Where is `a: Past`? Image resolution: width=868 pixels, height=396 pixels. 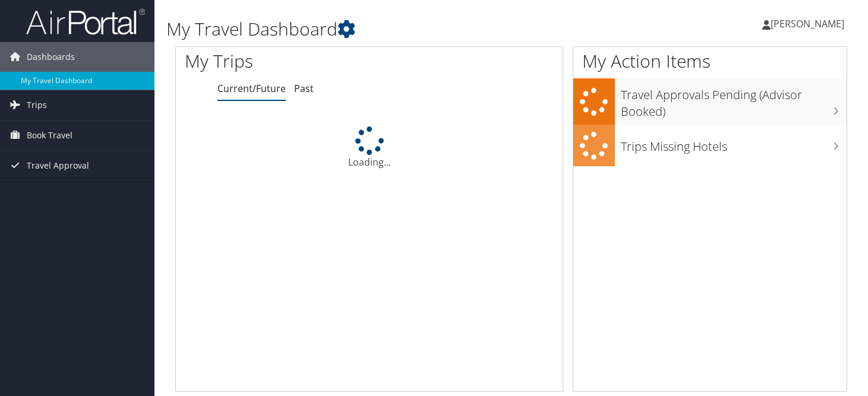
a: Past is located at coordinates (304, 88).